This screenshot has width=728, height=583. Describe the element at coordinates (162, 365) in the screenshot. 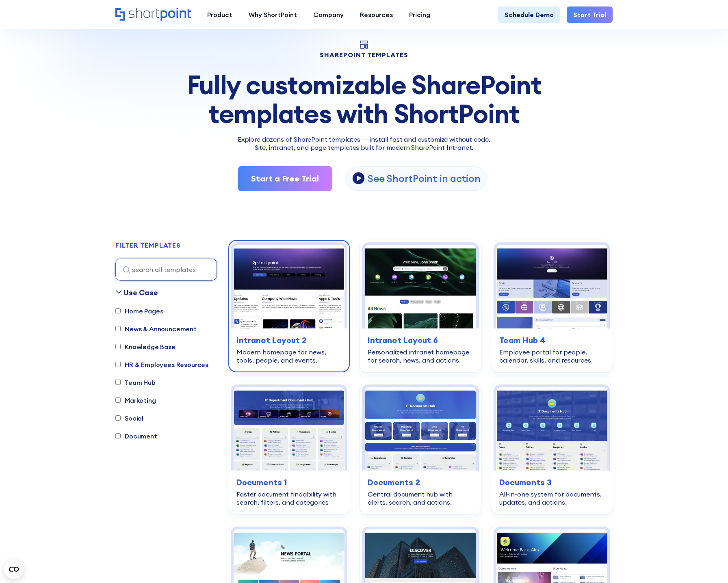

I see `label: HR & Employees Resources` at that location.